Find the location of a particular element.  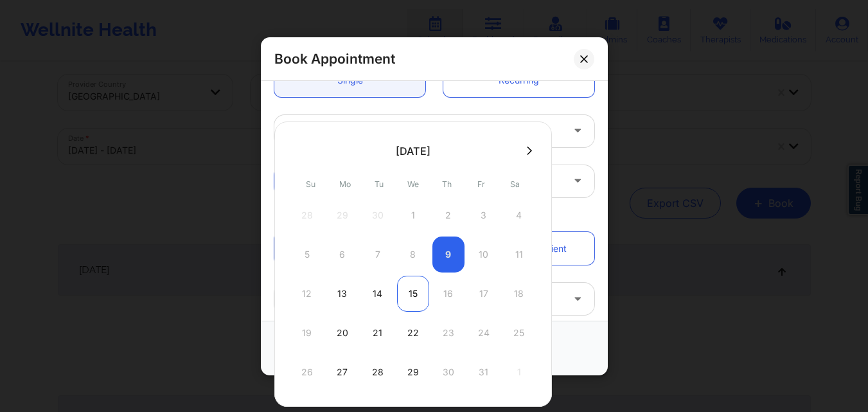

div: Tue Oct 14 2025 is located at coordinates (378, 294).